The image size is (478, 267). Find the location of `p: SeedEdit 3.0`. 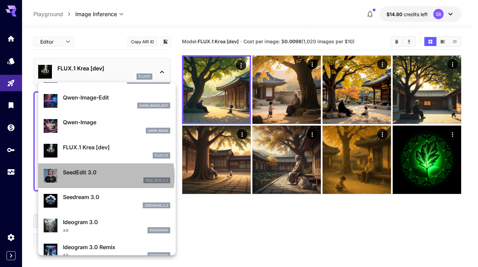

p: SeedEdit 3.0 is located at coordinates (117, 173).